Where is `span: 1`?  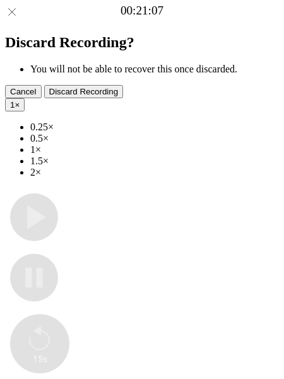 span: 1 is located at coordinates (12, 105).